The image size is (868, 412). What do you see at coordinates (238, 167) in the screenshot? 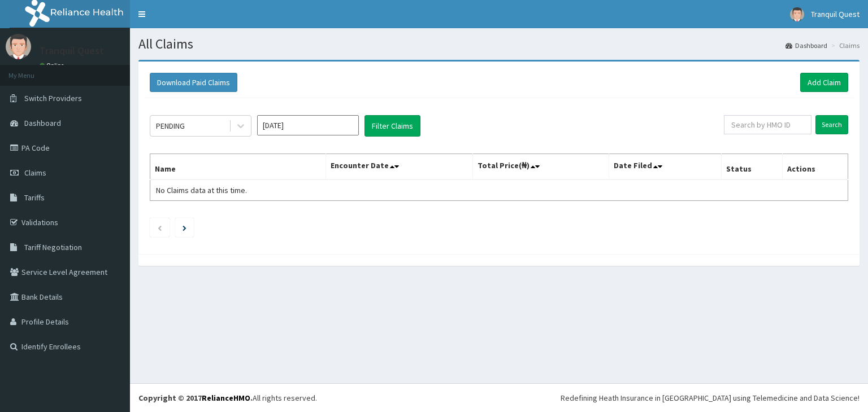
I see `th: Name` at bounding box center [238, 167].